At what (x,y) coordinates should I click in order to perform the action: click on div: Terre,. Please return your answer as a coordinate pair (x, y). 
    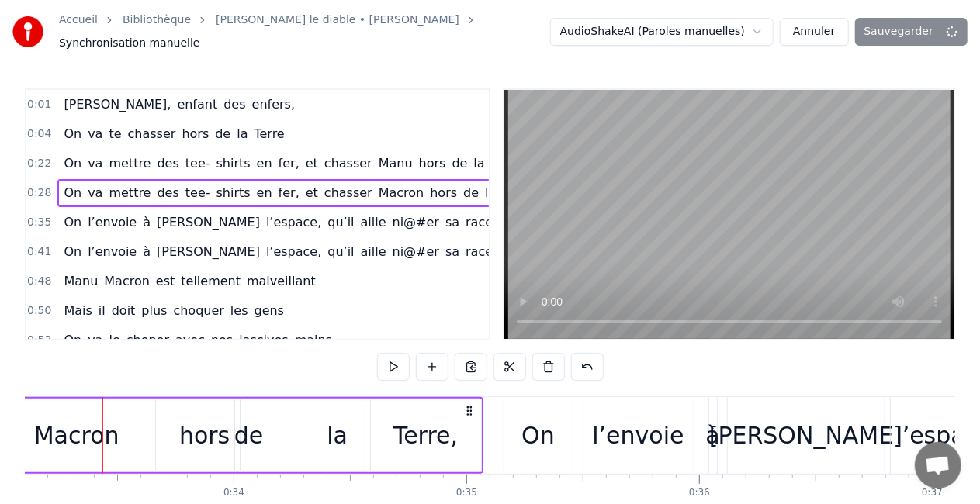
    Looking at the image, I should click on (425, 435).